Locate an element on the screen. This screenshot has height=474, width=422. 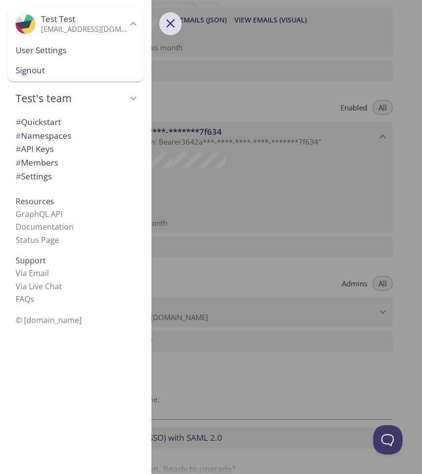
a: Status Page is located at coordinates (37, 240).